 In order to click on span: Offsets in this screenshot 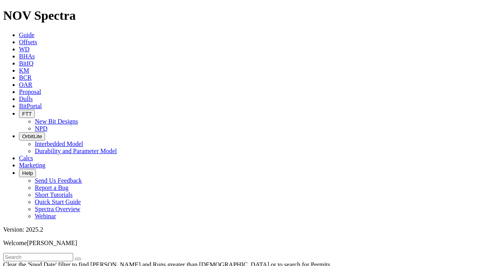, I will do `click(28, 42)`.